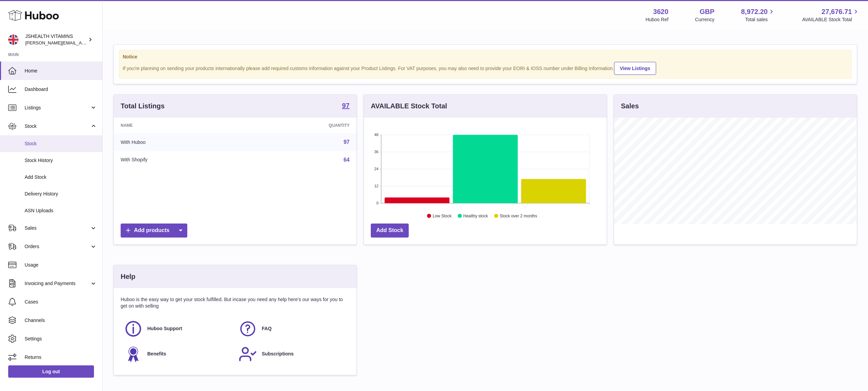  What do you see at coordinates (61, 160) in the screenshot?
I see `span: Stock History` at bounding box center [61, 160].